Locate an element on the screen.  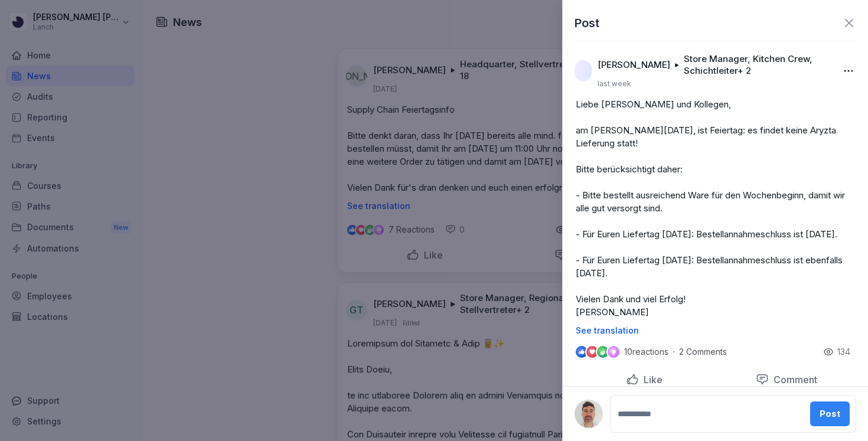
p: Store Manager, Kitchen Crew, Schichtleiter + 2 is located at coordinates (757, 65).